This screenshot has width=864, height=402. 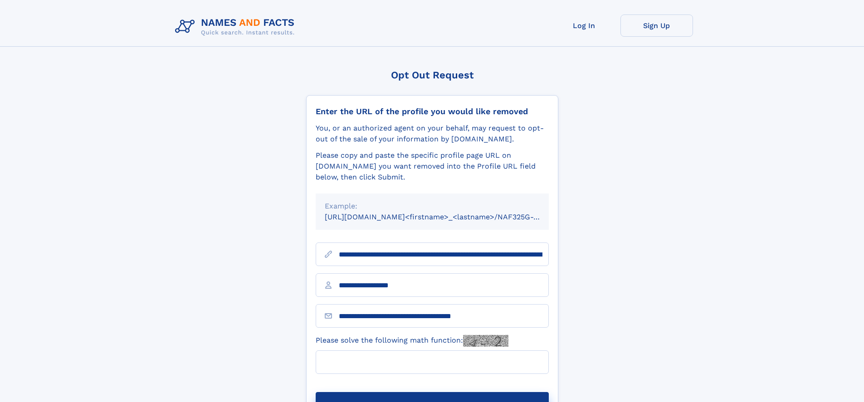 I want to click on div: Example:, so click(x=432, y=206).